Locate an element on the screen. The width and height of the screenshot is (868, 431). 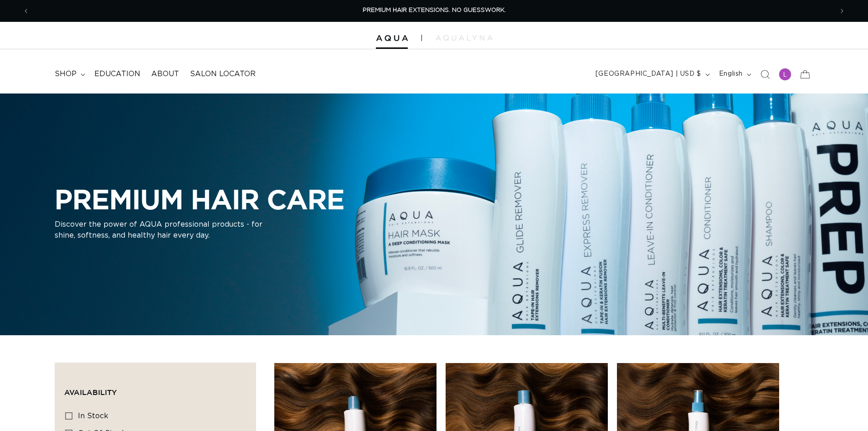
span: English is located at coordinates (731, 74).